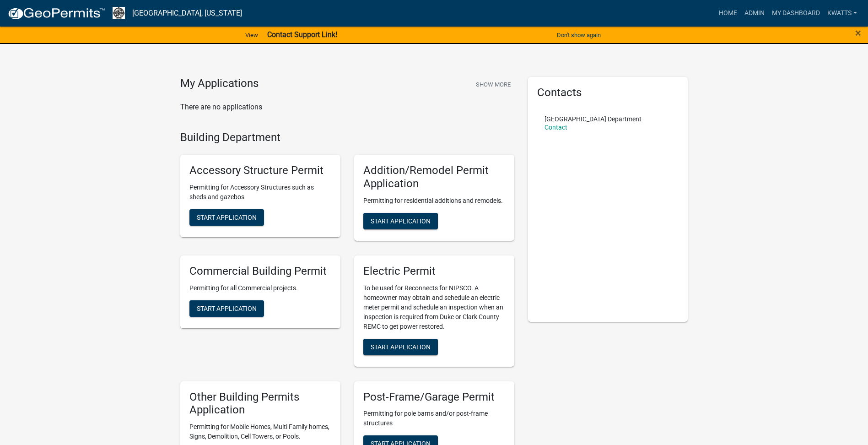 The height and width of the screenshot is (445, 868). What do you see at coordinates (261, 192) in the screenshot?
I see `p: Permitting for Accessory Structures such as sheds and gazebos` at bounding box center [261, 192].